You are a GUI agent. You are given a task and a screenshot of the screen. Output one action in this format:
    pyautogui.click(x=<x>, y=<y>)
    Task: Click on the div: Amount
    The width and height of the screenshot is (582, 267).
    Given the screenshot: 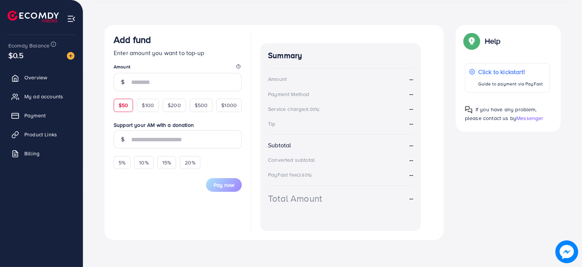 What is the action you would take?
    pyautogui.click(x=277, y=79)
    